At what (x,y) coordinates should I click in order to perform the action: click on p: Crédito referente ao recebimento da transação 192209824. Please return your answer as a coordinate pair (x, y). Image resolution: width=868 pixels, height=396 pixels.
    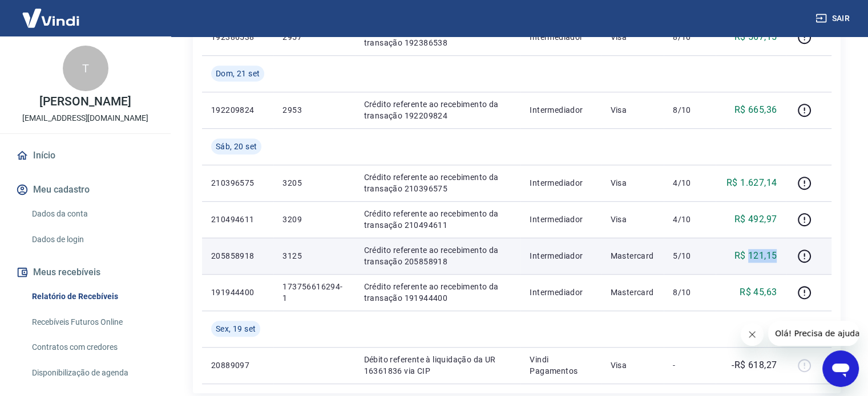
    Looking at the image, I should click on (438, 110).